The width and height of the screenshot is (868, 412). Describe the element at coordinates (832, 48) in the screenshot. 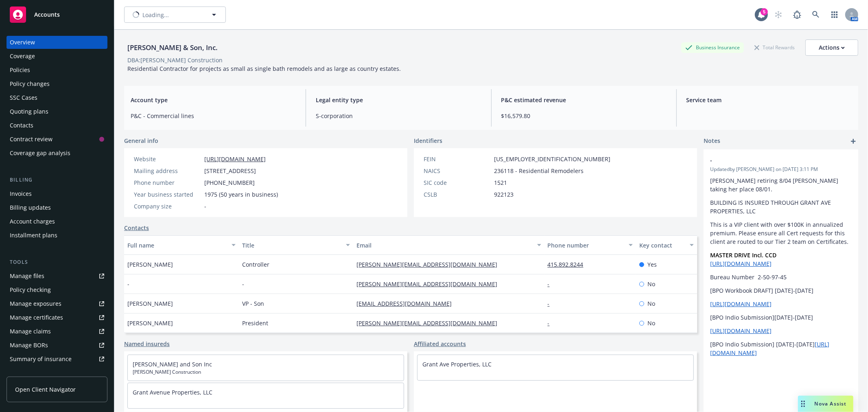

I see `div: Actions` at that location.